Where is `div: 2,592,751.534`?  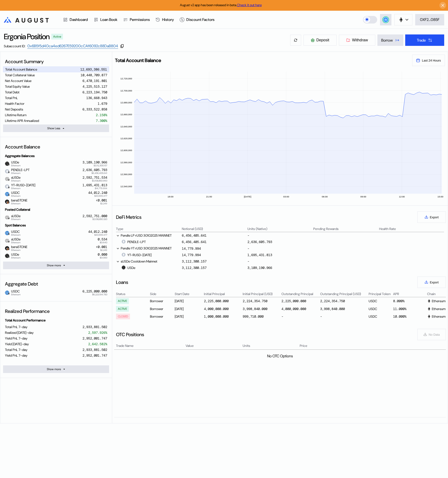
div: 2,592,751.534 is located at coordinates (95, 178).